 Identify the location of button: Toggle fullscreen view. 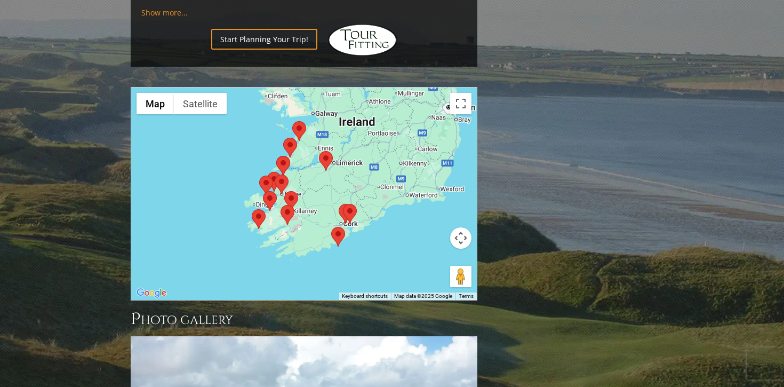
(461, 103).